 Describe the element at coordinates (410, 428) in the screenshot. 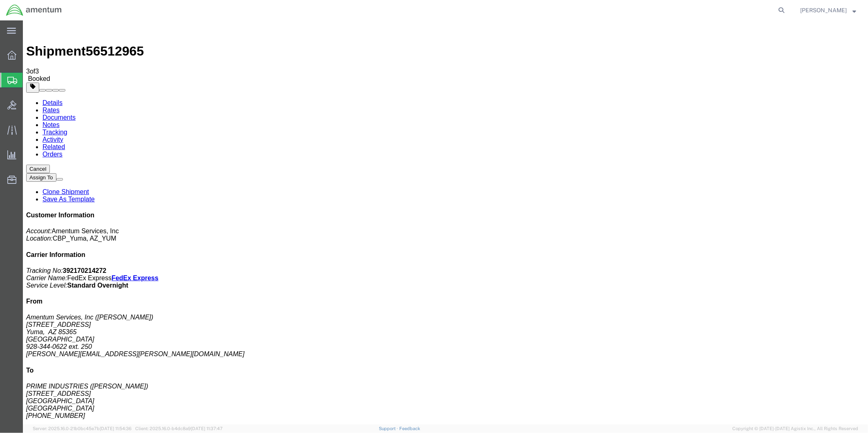

I see `a: Feedback` at that location.